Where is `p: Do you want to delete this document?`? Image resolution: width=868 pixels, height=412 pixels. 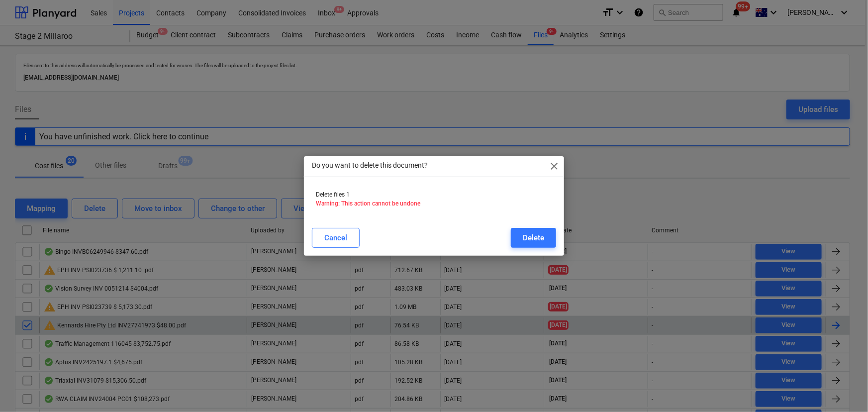 p: Do you want to delete this document? is located at coordinates (369, 165).